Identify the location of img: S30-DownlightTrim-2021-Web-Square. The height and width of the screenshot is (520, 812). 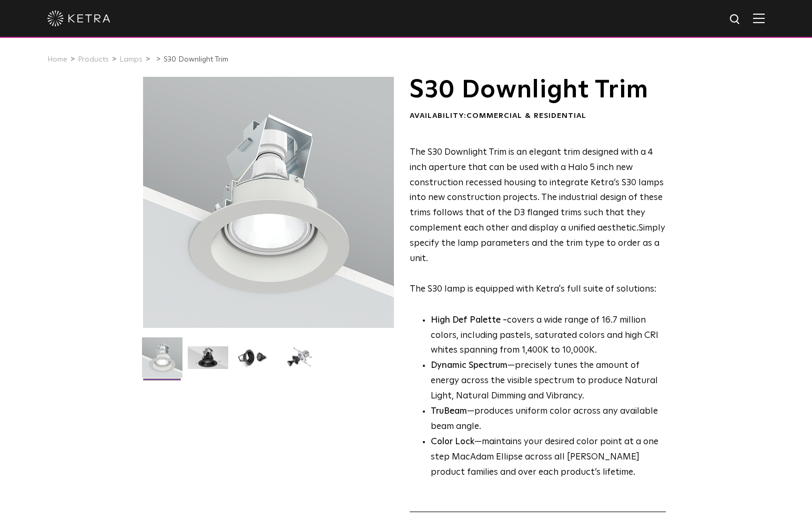
(162, 362).